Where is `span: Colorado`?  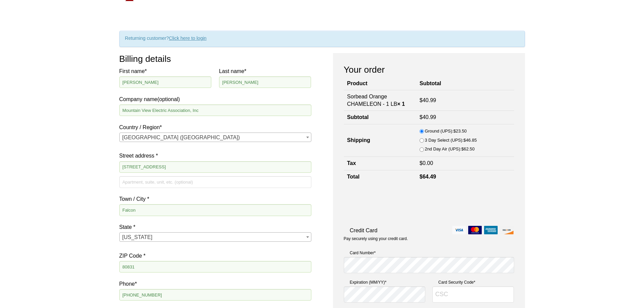
span: Colorado is located at coordinates (215, 237).